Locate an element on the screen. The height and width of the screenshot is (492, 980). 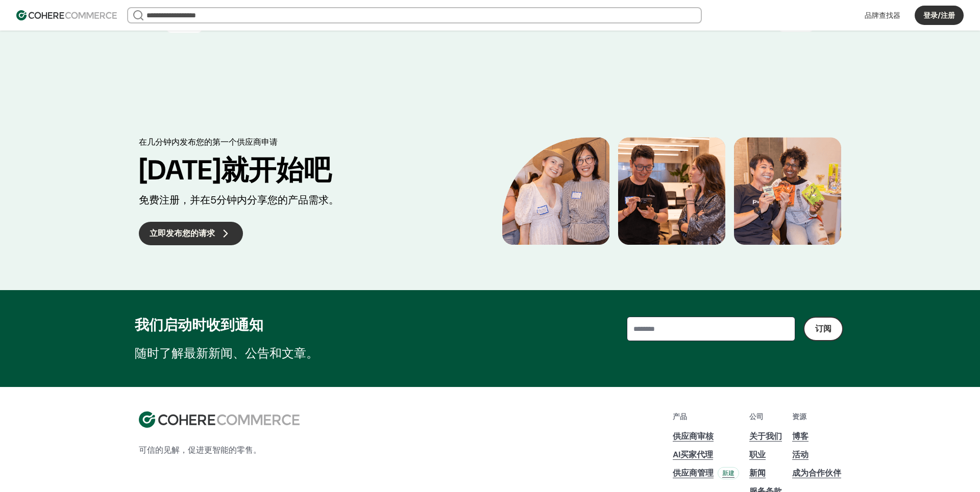
a: 成为合作伙伴 is located at coordinates (817, 473).